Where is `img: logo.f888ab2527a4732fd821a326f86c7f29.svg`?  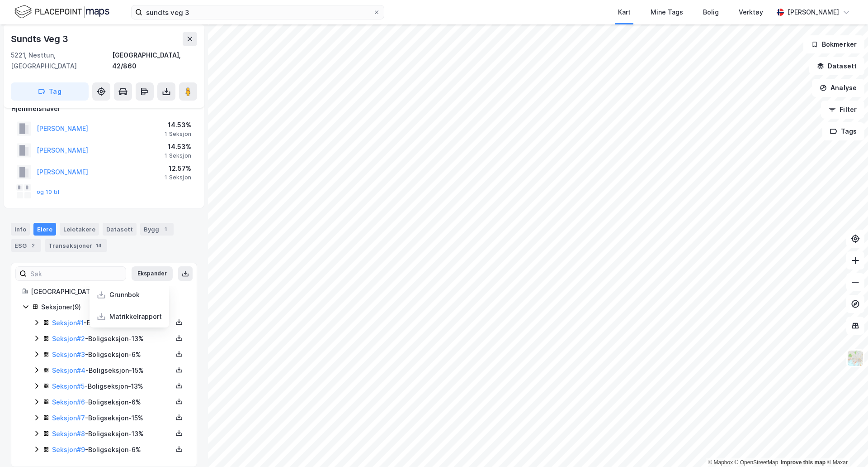
img: logo.f888ab2527a4732fd821a326f86c7f29.svg is located at coordinates (62, 12).